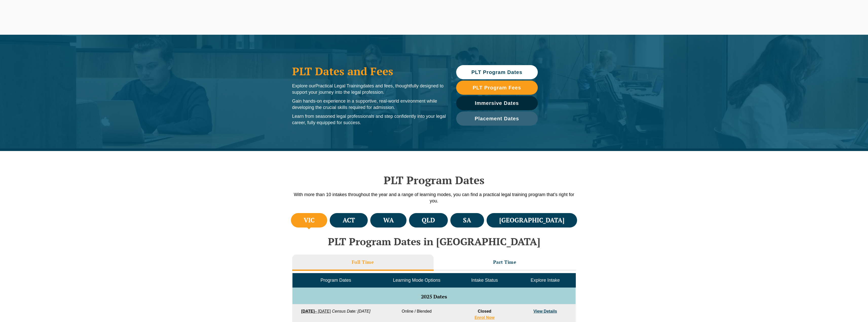 Image resolution: width=868 pixels, height=322 pixels. What do you see at coordinates (497, 119) in the screenshot?
I see `span: Placement Dates` at bounding box center [497, 119].